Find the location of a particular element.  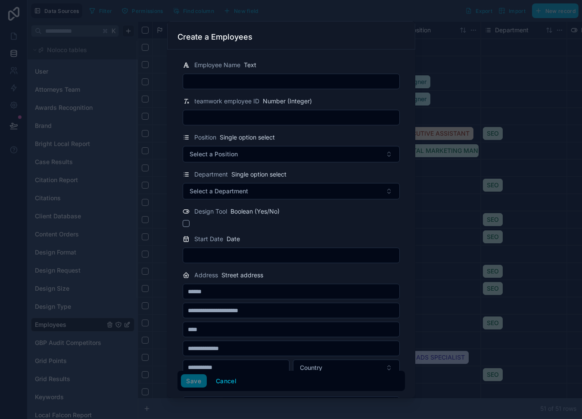

span: Design Tool is located at coordinates (211, 212).